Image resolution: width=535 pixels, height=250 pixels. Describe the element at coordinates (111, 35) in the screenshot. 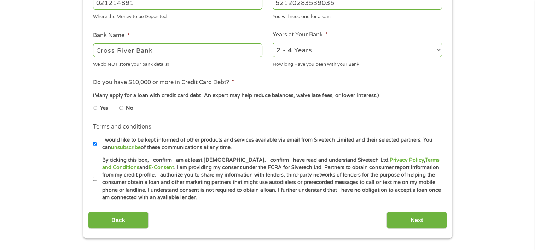

I see `label: Bank Name` at that location.